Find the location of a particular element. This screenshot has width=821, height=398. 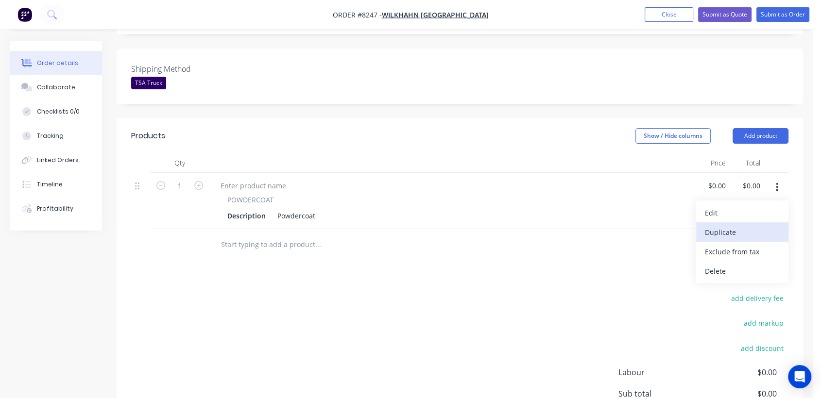

div: Qty is located at coordinates (180, 163).